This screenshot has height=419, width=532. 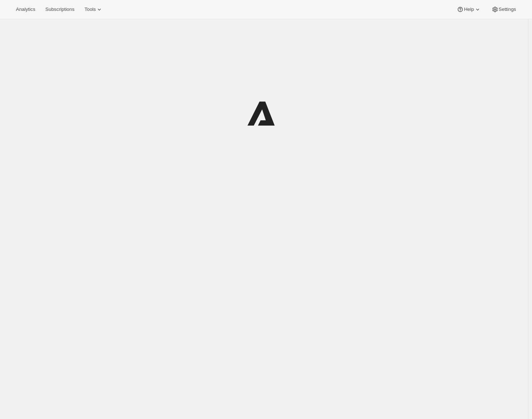 I want to click on span: Help, so click(x=469, y=9).